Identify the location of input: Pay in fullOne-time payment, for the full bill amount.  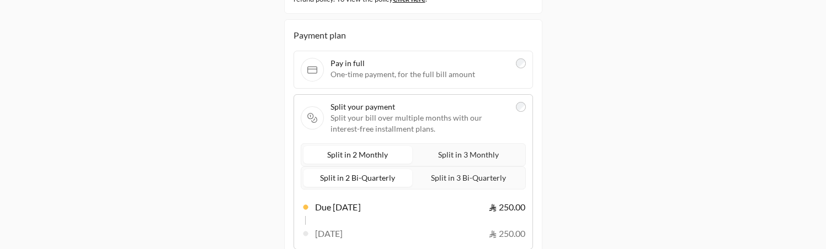
(521, 63).